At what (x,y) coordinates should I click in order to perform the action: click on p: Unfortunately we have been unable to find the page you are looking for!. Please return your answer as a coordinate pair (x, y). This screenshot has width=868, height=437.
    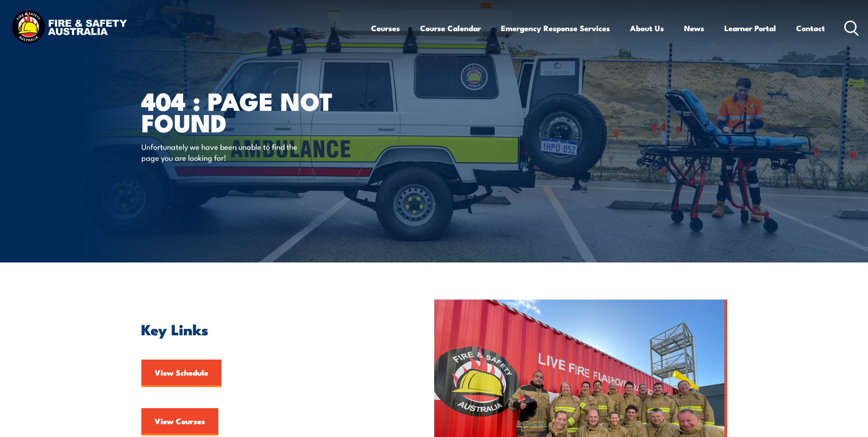
    Looking at the image, I should click on (225, 151).